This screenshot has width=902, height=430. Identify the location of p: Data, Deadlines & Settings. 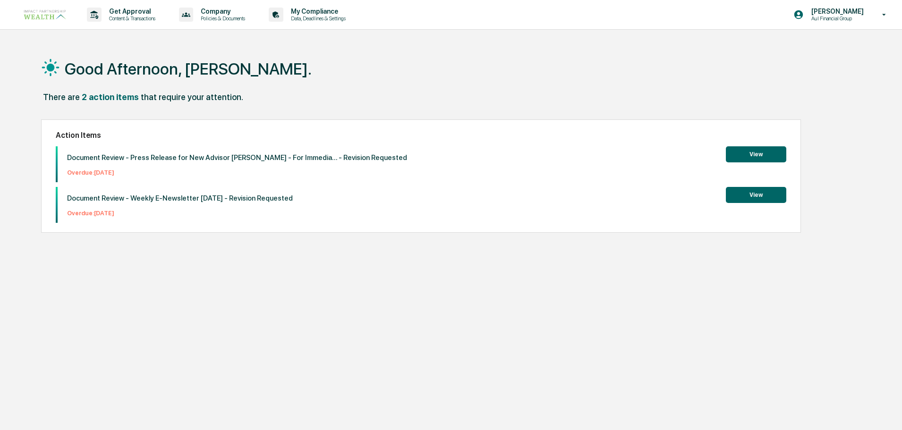
(317, 18).